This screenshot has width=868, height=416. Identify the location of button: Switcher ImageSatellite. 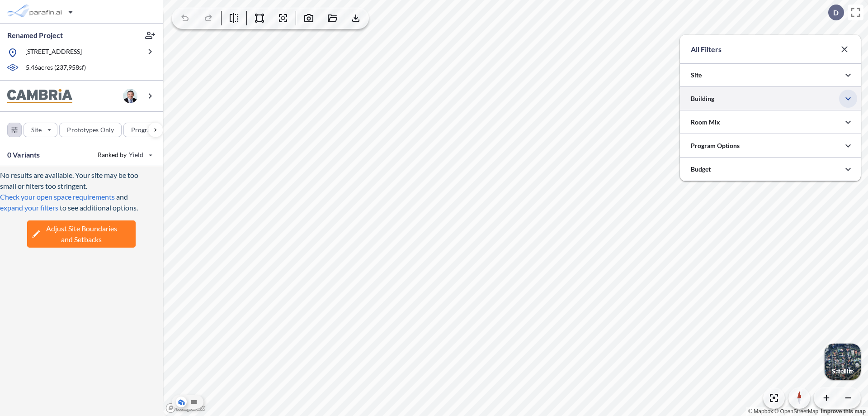
(843, 361).